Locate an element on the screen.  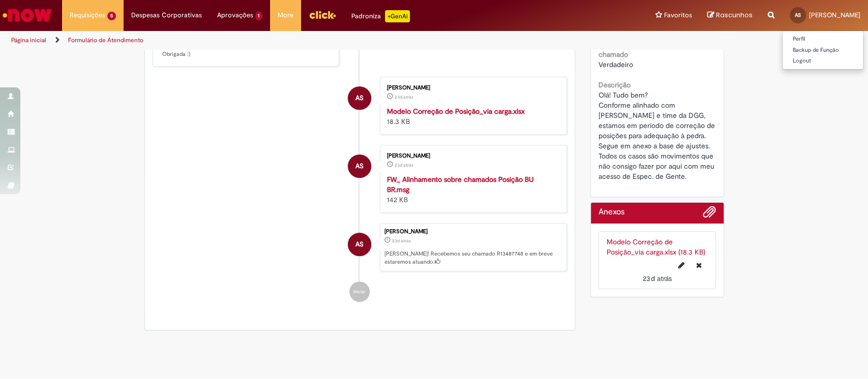
time: 07/09/2025 19:40:43 is located at coordinates (401, 241).